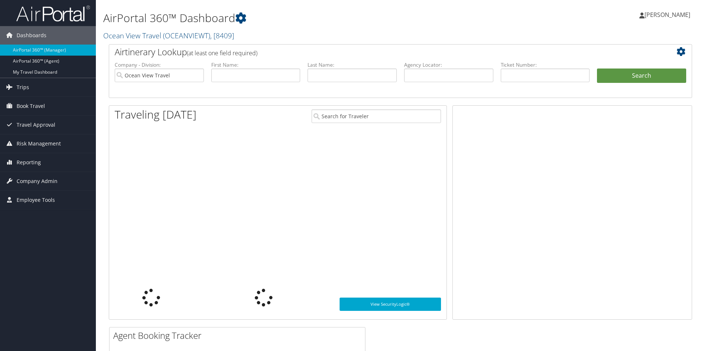  What do you see at coordinates (36, 200) in the screenshot?
I see `span: Employee Tools` at bounding box center [36, 200].